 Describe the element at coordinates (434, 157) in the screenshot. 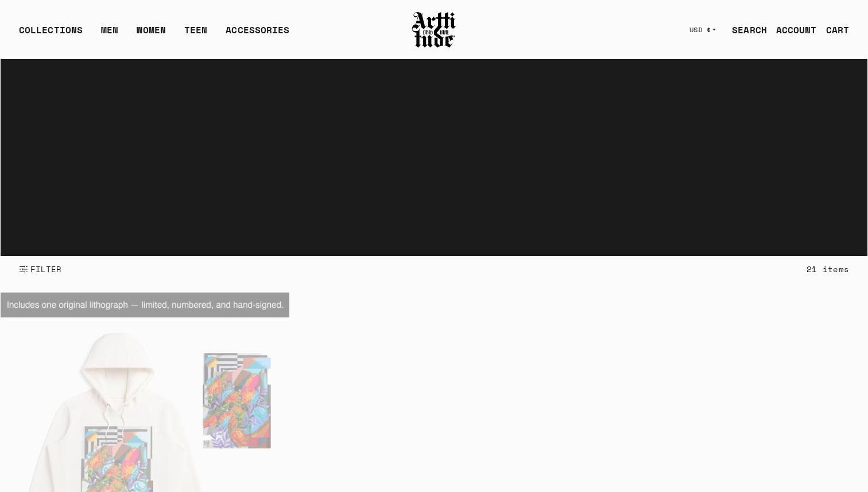

I see `video: Your browser does not support the video tag.` at that location.